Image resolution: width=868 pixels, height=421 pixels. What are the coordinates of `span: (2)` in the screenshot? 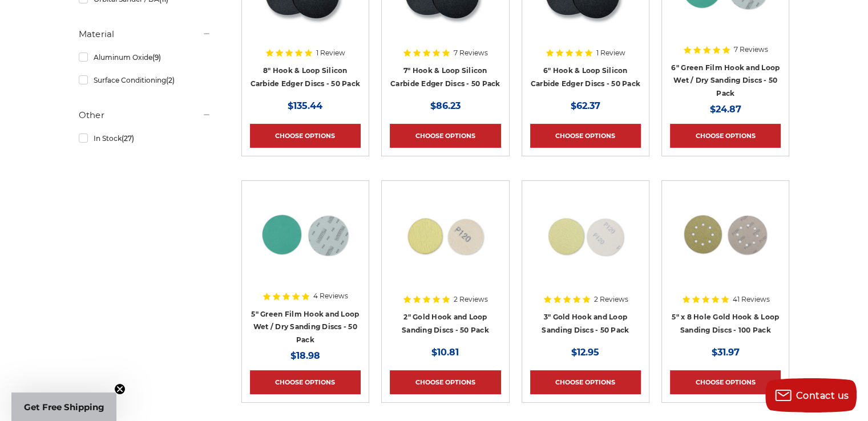 It's located at (169, 80).